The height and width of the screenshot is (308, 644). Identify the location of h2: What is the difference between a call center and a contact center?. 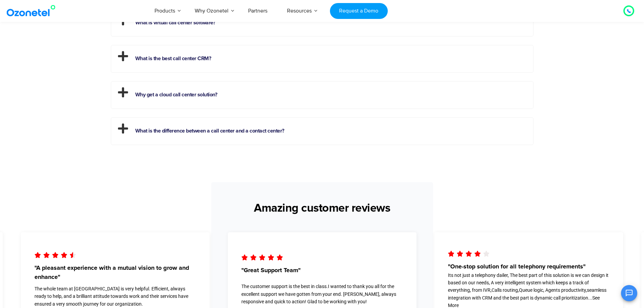
(322, 130).